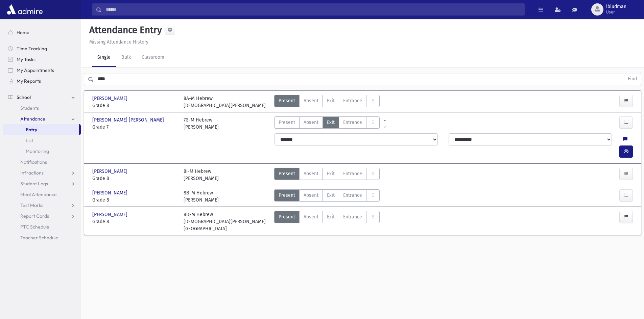 This screenshot has width=644, height=319. I want to click on span: School, so click(24, 97).